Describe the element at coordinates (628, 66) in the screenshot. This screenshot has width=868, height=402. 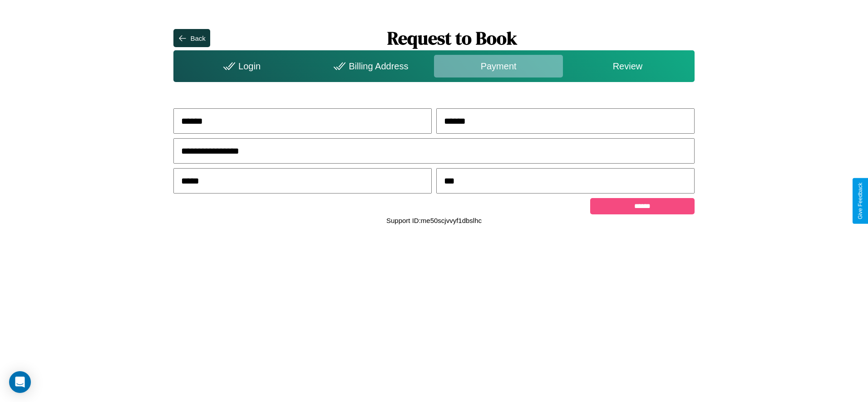
I see `div: Review` at that location.